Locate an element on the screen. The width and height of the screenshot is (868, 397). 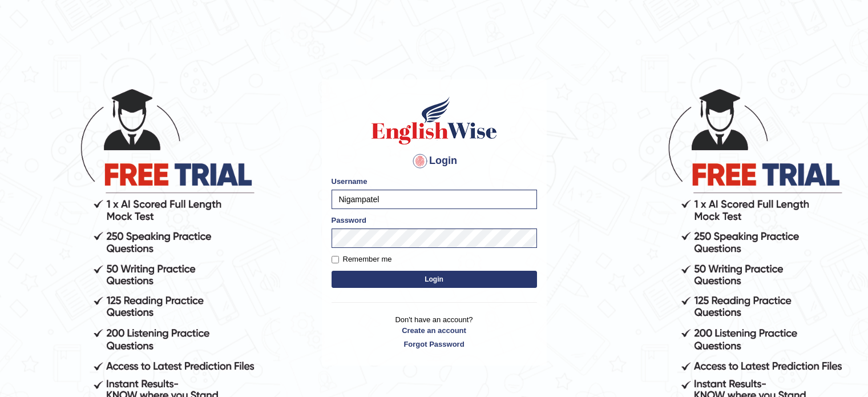
a: Forgot Password is located at coordinates (434, 344).